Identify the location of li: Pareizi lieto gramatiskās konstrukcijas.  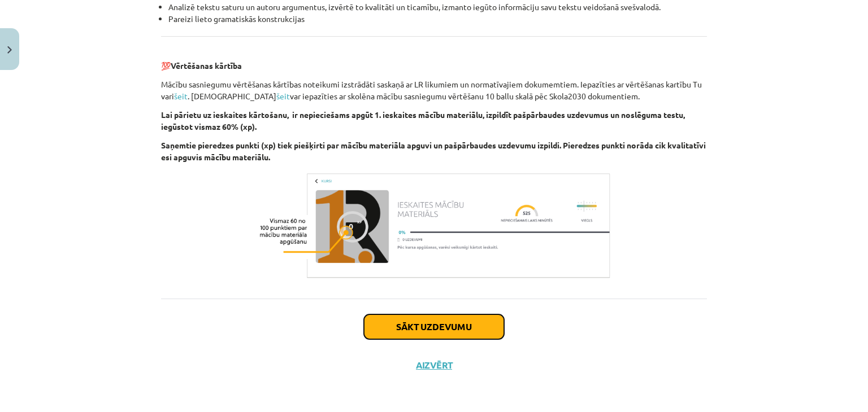
(437, 19).